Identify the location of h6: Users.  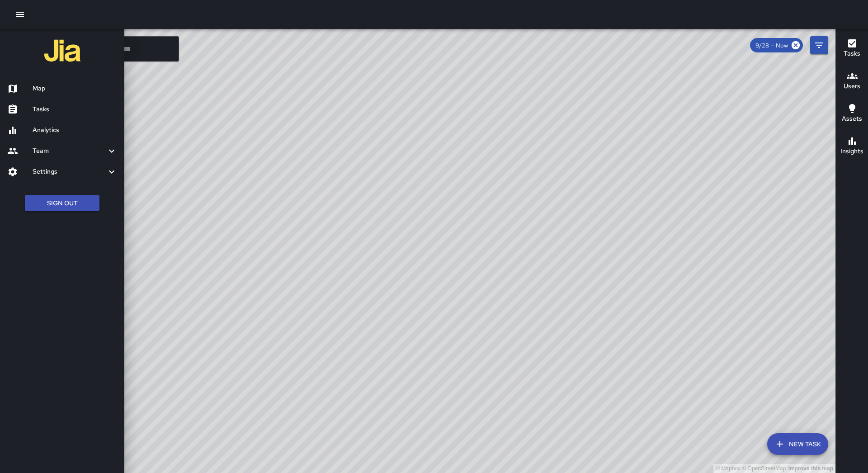
(852, 86).